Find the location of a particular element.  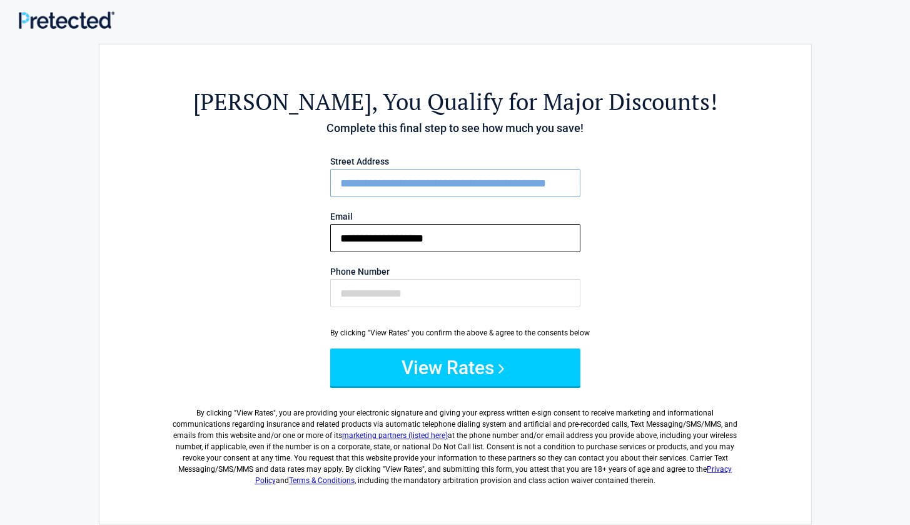

img: Main Logo is located at coordinates (66, 20).